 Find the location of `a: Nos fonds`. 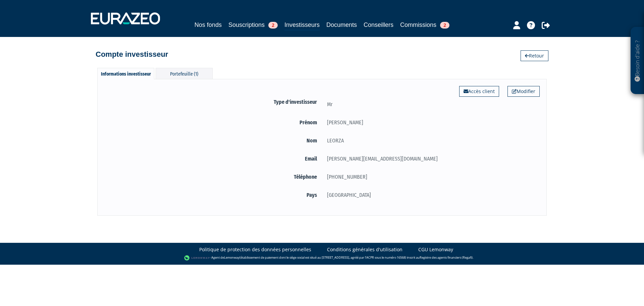

a: Nos fonds is located at coordinates (208, 25).